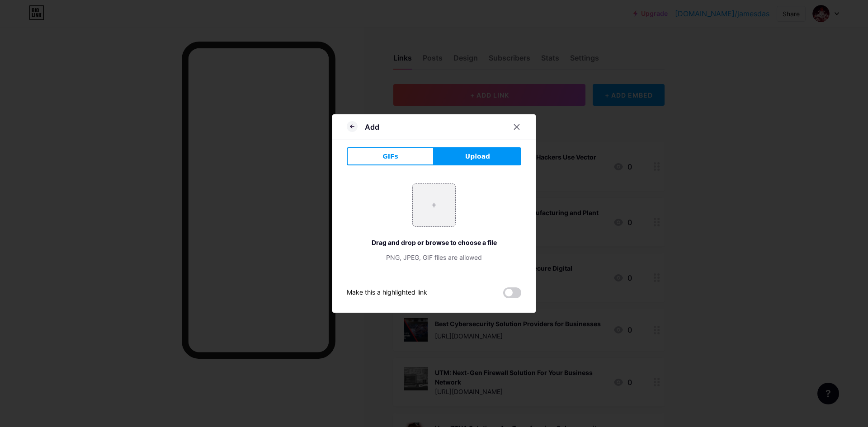 This screenshot has width=868, height=427. What do you see at coordinates (390, 156) in the screenshot?
I see `button: GIFs` at bounding box center [390, 156].